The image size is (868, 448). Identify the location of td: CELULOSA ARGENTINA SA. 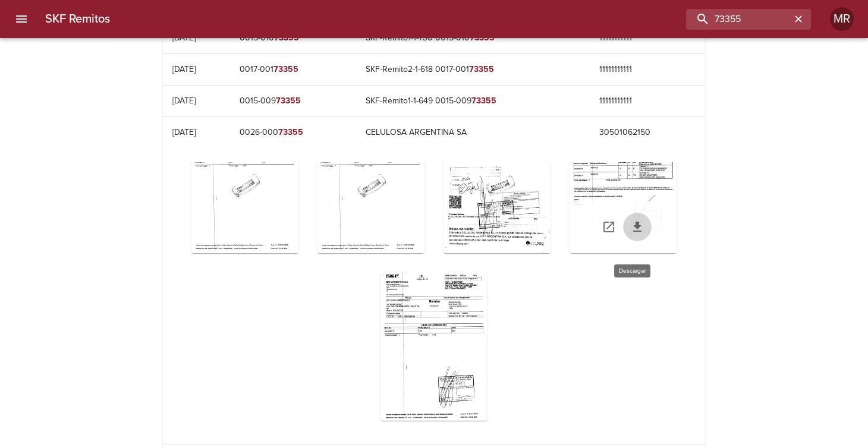
(473, 133).